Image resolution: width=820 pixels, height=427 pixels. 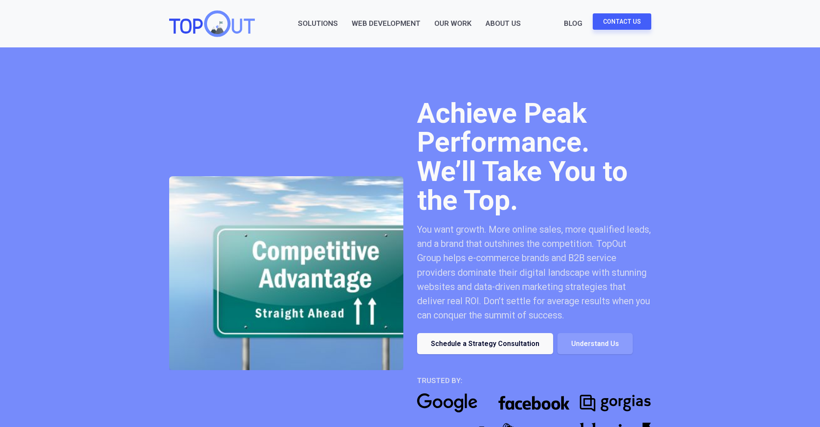 What do you see at coordinates (318, 23) in the screenshot?
I see `a: Solutions` at bounding box center [318, 23].